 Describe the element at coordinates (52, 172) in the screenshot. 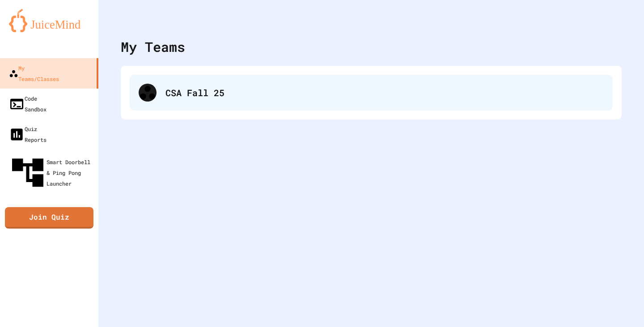

I see `div: Smart Doorbell & Ping Pong Launcher` at that location.